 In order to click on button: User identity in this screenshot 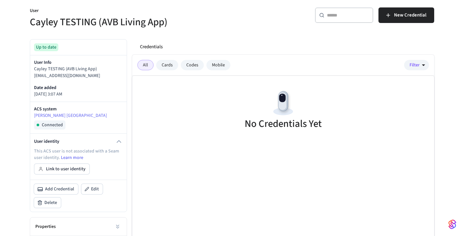, I will do `click(78, 142)`.